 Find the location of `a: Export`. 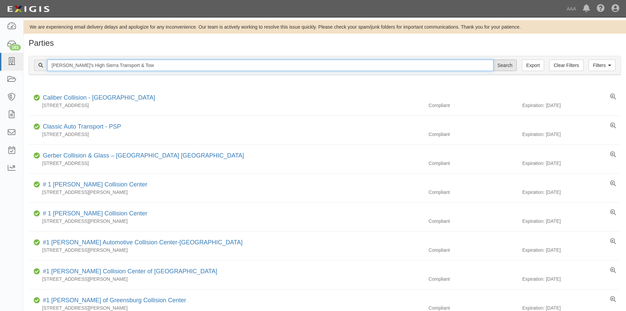

a: Export is located at coordinates (533, 65).